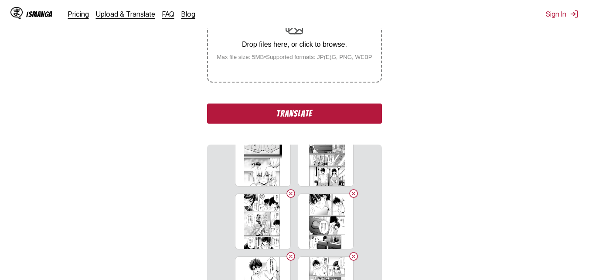 This screenshot has width=589, height=280. What do you see at coordinates (78, 14) in the screenshot?
I see `a: Pricing` at bounding box center [78, 14].